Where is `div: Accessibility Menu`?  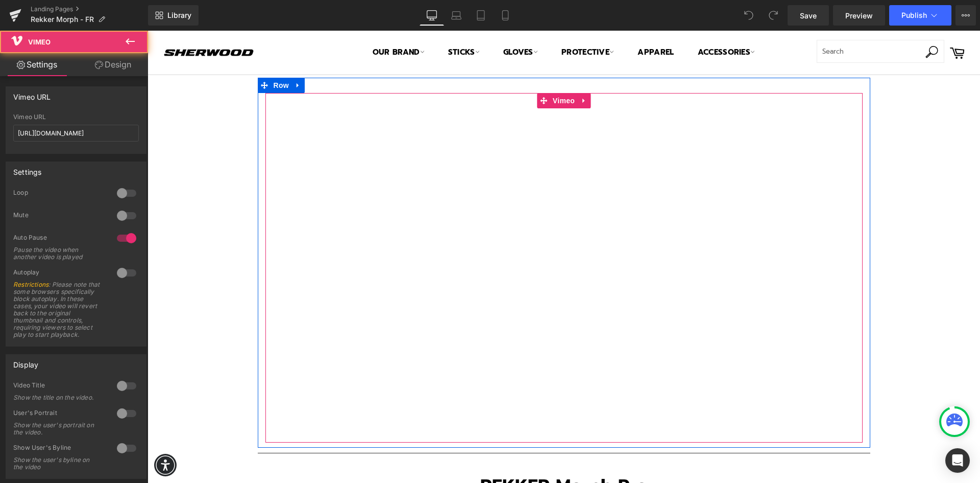 div: Accessibility Menu is located at coordinates (18, 434).